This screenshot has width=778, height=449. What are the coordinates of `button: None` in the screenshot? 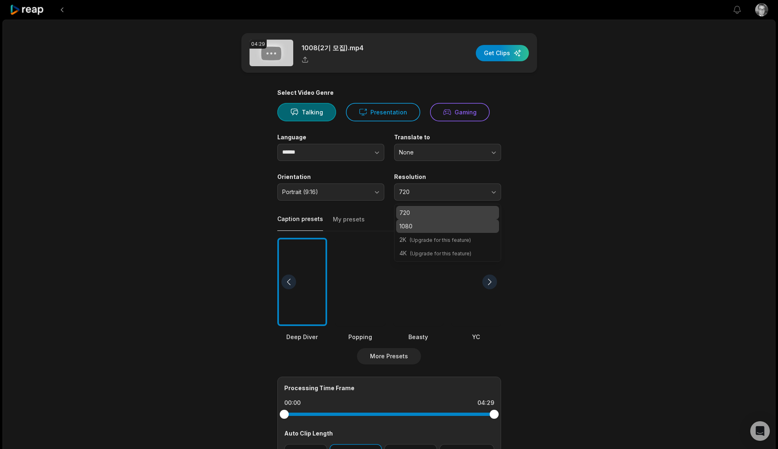 It's located at (447, 152).